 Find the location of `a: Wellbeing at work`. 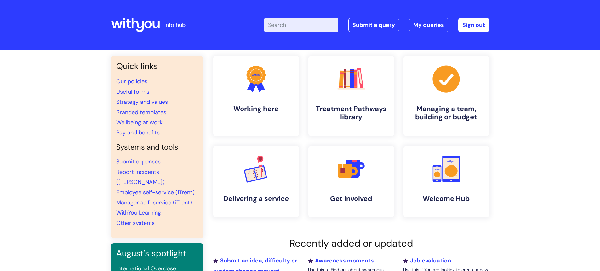

a: Wellbeing at work is located at coordinates (139, 122).